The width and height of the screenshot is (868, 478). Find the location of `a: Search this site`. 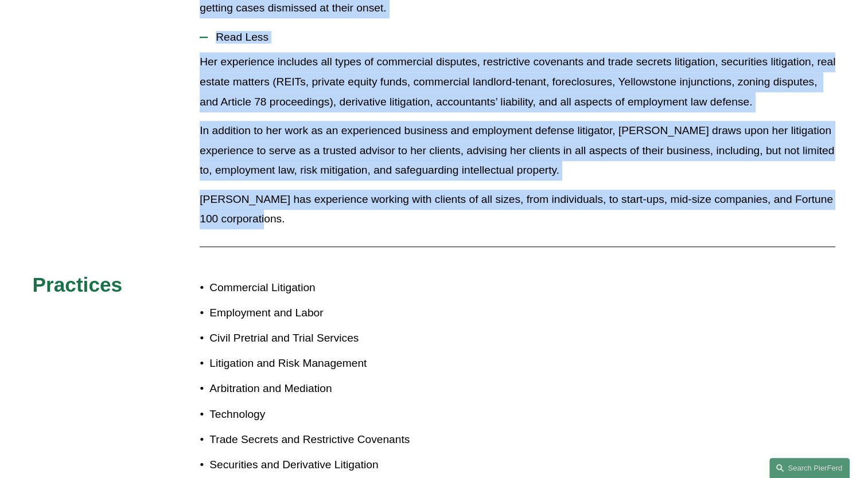

a: Search this site is located at coordinates (809, 468).